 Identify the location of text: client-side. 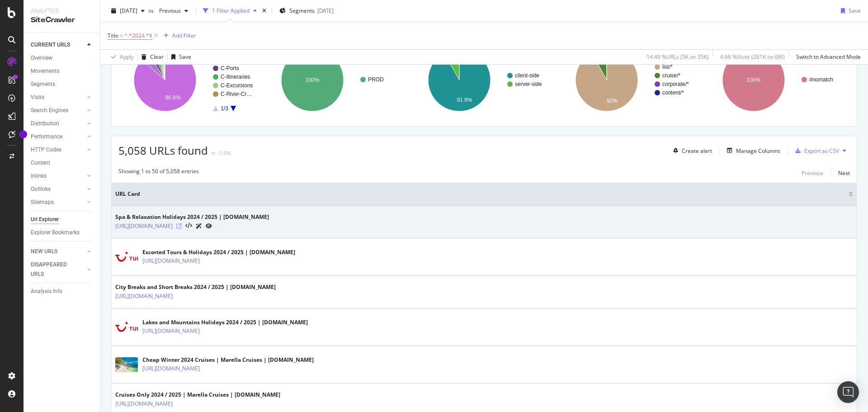
(527, 76).